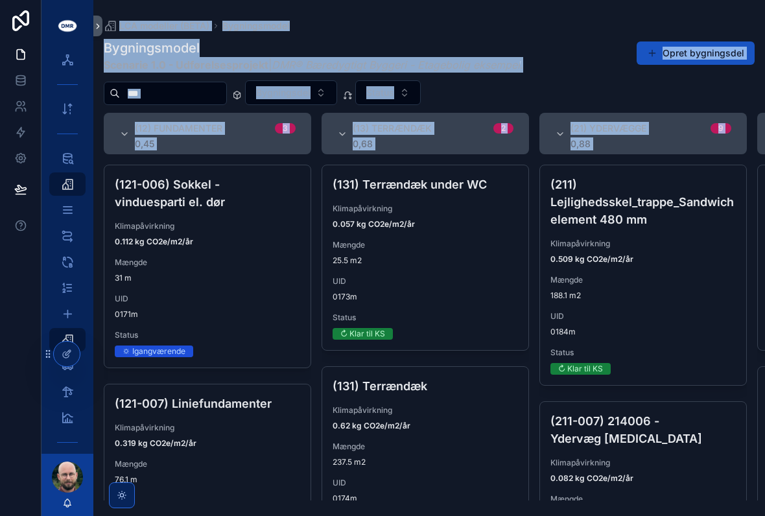 The image size is (765, 516). I want to click on h4: (121-007) Liniefundamenter, so click(207, 403).